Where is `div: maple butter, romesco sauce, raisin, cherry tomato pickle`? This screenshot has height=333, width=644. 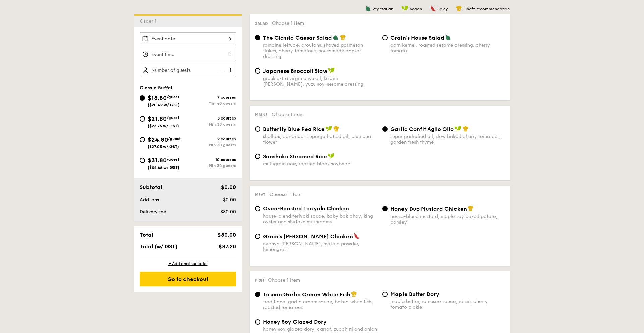
div: maple butter, romesco sauce, raisin, cherry tomato pickle is located at coordinates (448, 304).